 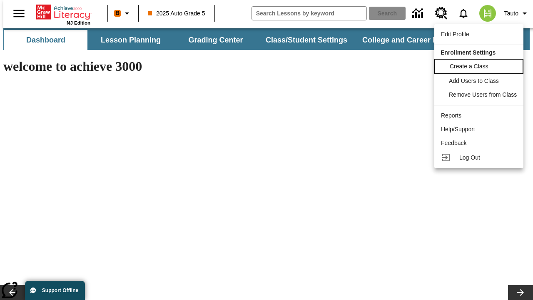 What do you see at coordinates (454, 143) in the screenshot?
I see `span: Feedback` at bounding box center [454, 143].